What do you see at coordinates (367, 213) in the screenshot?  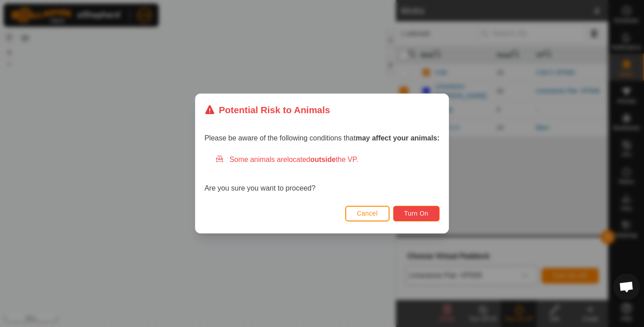 I see `button: Cancel` at bounding box center [367, 213].